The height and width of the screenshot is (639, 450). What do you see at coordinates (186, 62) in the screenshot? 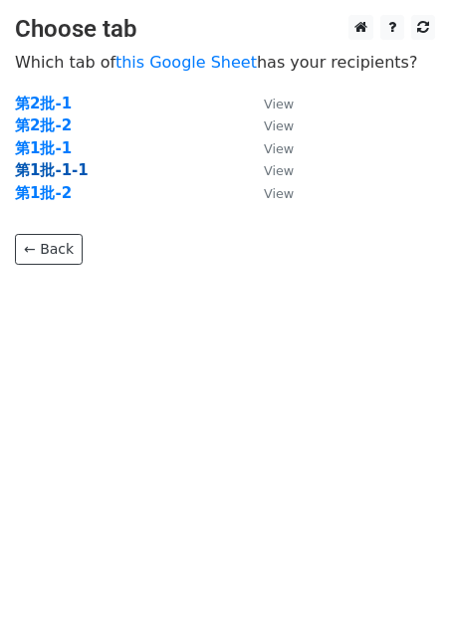
I see `a: this Google Sheet` at bounding box center [186, 62].